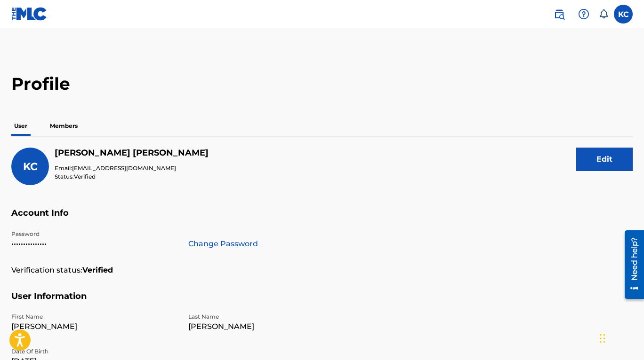 Image resolution: width=644 pixels, height=360 pixels. What do you see at coordinates (29, 14) in the screenshot?
I see `img: MLC Logo` at bounding box center [29, 14].